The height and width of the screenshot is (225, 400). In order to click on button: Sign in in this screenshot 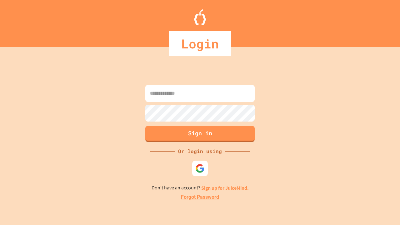, I will do `click(200, 134)`.